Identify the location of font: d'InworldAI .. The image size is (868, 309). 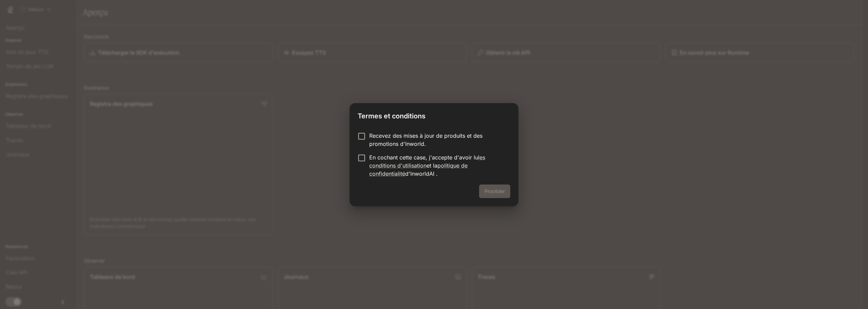
(422, 173).